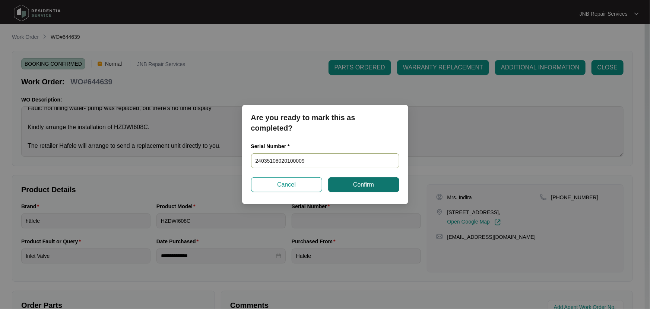  I want to click on button: Confirm, so click(364, 184).